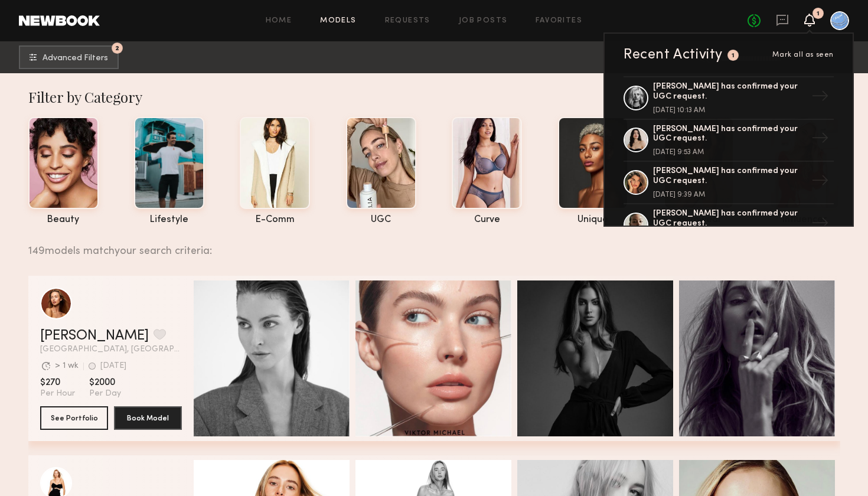 The width and height of the screenshot is (868, 496). Describe the element at coordinates (279, 20) in the screenshot. I see `a: Home` at that location.